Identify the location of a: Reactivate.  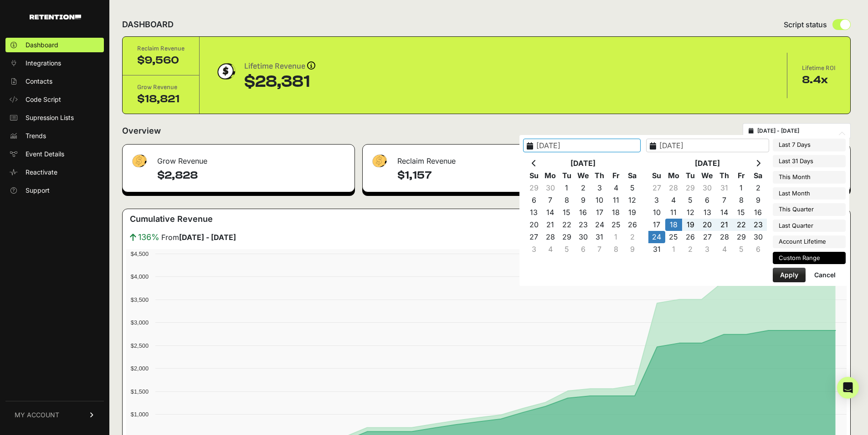
(55, 173).